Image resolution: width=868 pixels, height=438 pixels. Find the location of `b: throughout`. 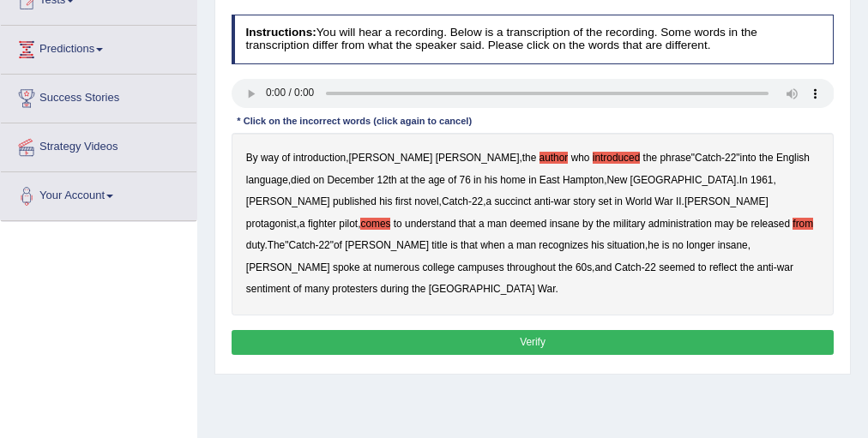

b: throughout is located at coordinates (531, 268).